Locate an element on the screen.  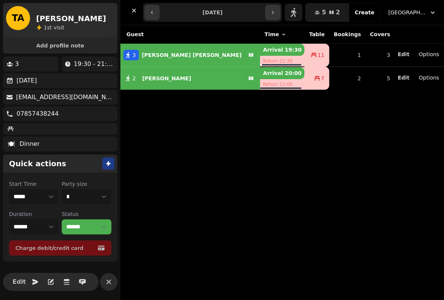
p: Arrival 20:00 is located at coordinates (282, 73).